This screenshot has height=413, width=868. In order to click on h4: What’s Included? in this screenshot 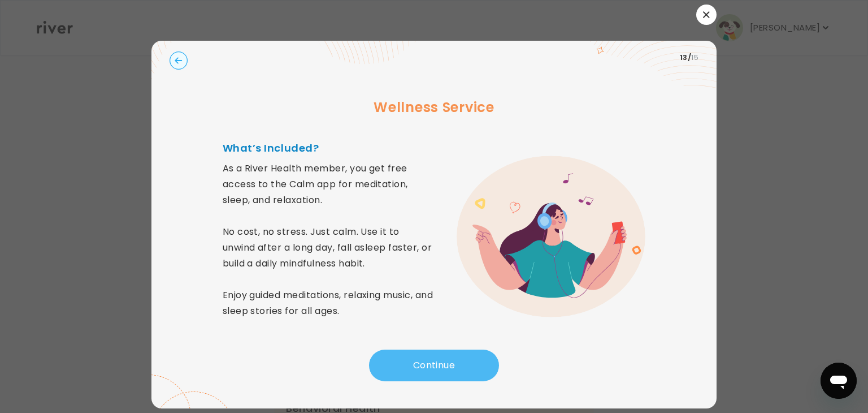, I will do `click(328, 148)`.